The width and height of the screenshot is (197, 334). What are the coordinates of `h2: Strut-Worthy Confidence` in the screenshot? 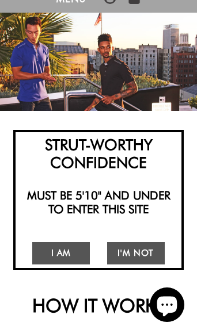 It's located at (98, 153).